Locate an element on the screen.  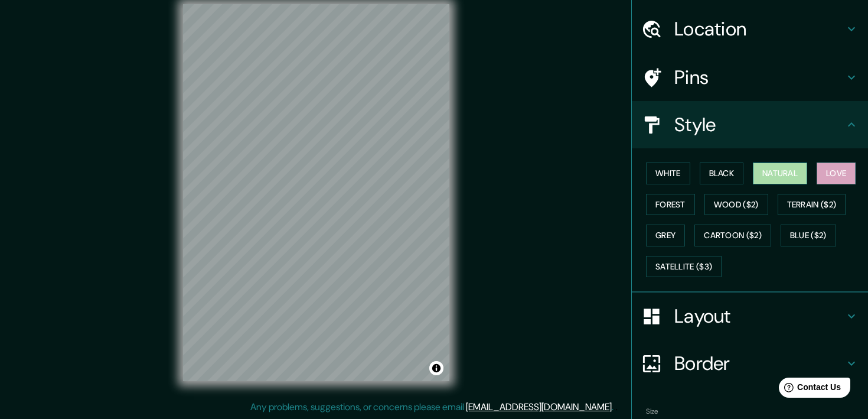
div: Location is located at coordinates (750, 29).